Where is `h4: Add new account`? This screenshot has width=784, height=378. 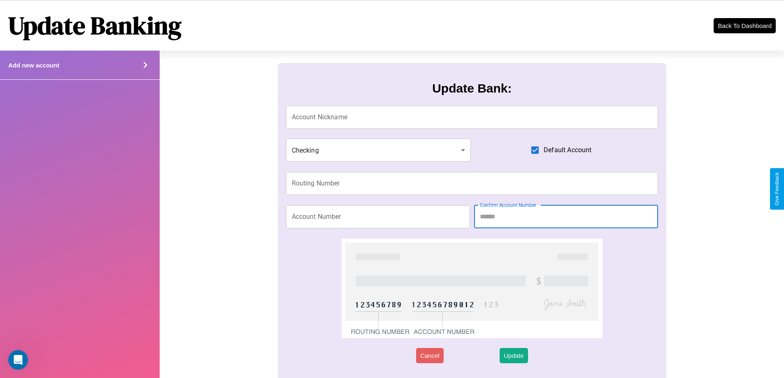
h4: Add new account is located at coordinates (34, 65).